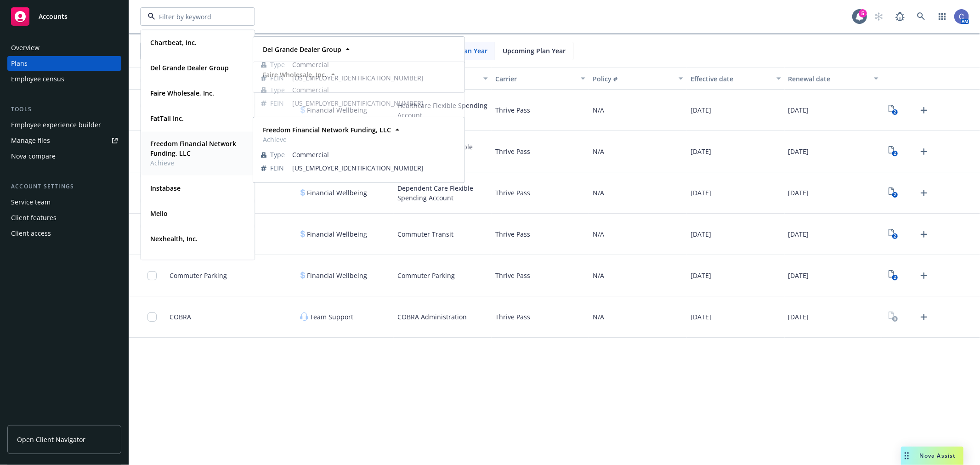 The width and height of the screenshot is (980, 465). What do you see at coordinates (25, 48) in the screenshot?
I see `div: Overview` at bounding box center [25, 48].